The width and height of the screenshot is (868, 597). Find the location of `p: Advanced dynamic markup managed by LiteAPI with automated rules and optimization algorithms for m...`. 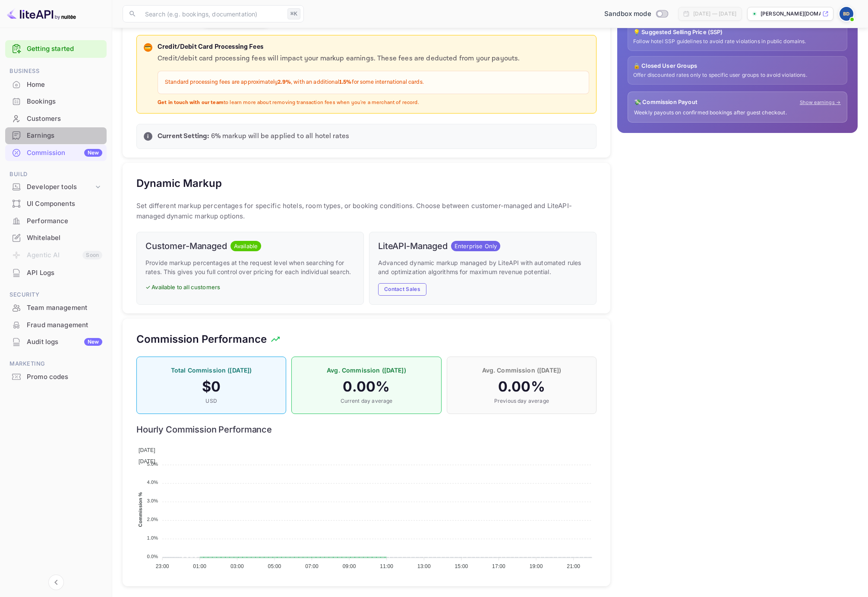

p: Advanced dynamic markup managed by LiteAPI with automated rules and optimization algorithms for m... is located at coordinates (483, 267).